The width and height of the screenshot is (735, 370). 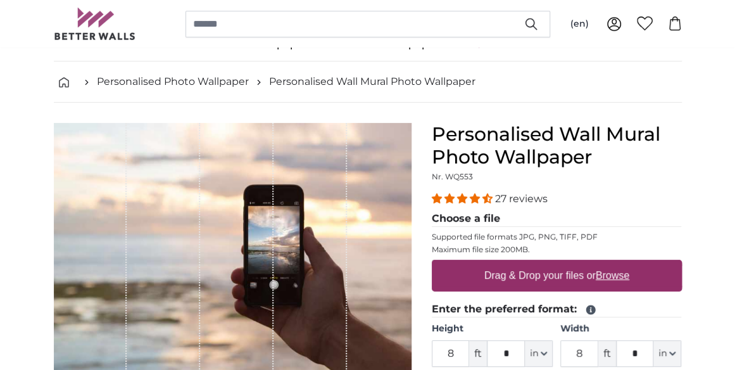 What do you see at coordinates (521, 198) in the screenshot?
I see `span: 27 reviews` at bounding box center [521, 198].